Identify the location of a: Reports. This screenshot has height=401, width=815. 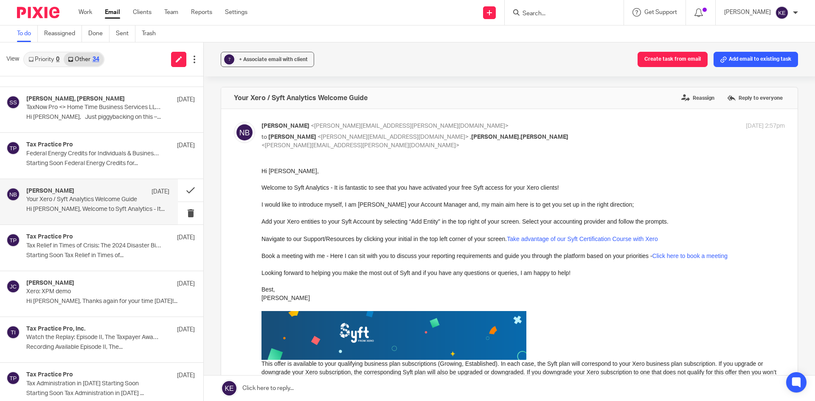
(202, 12).